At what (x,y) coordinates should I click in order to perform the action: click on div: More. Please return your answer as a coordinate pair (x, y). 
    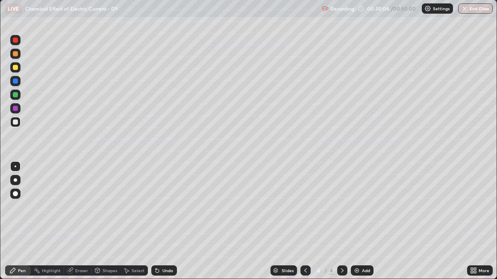
    Looking at the image, I should click on (483, 271).